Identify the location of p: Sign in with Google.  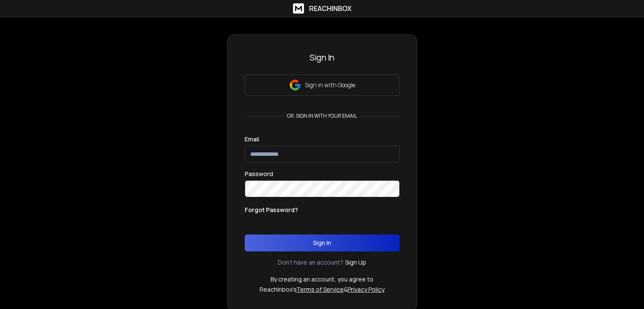
(330, 85).